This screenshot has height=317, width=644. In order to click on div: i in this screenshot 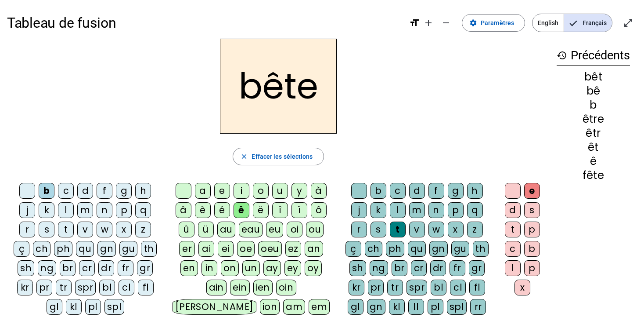, I will do `click(242, 191)`.